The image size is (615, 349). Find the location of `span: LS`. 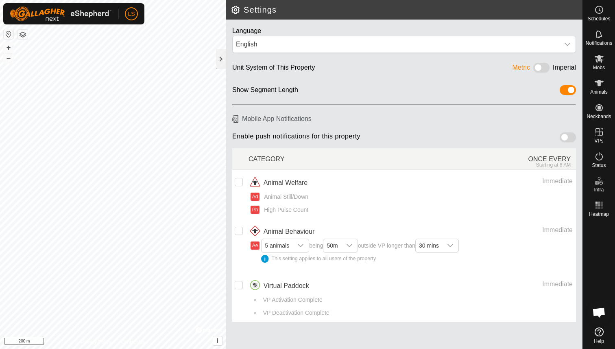

span: LS is located at coordinates (131, 14).